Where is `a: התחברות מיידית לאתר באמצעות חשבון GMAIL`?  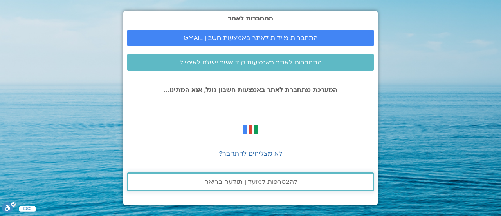
a: התחברות מיידית לאתר באמצעות חשבון GMAIL is located at coordinates (250, 38).